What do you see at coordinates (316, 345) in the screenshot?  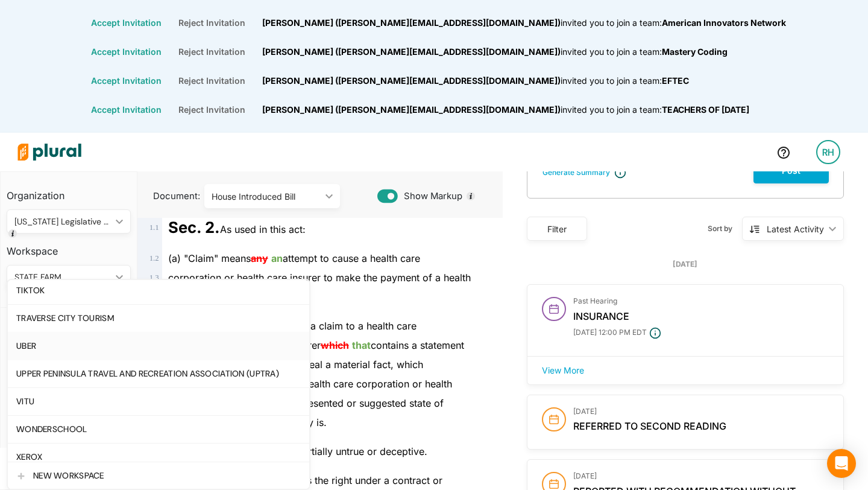 I see `span: corporation or health care insurer contains a statement` at bounding box center [316, 345].